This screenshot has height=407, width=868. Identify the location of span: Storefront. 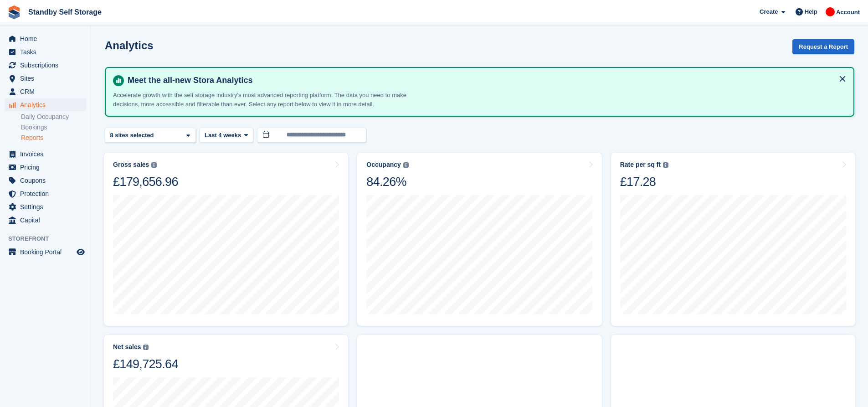
(49, 239).